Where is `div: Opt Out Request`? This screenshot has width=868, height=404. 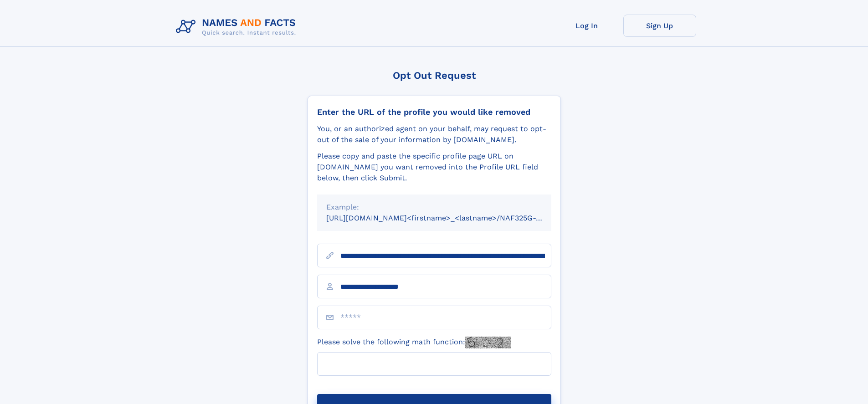 div: Opt Out Request is located at coordinates (434, 75).